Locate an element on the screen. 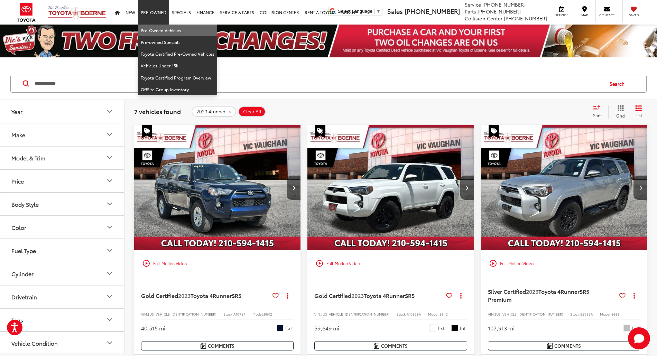 This screenshot has height=356, width=657. span: A10828A is located at coordinates (414, 314).